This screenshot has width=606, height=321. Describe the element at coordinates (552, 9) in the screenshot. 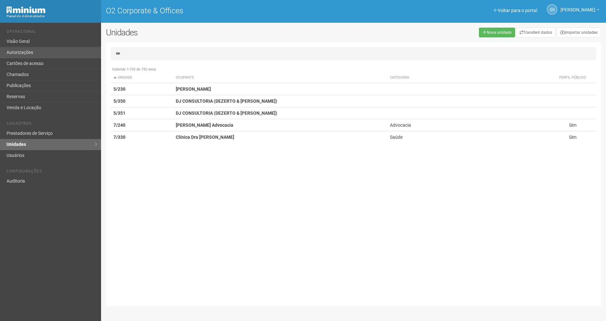

I see `a: GS` at that location.